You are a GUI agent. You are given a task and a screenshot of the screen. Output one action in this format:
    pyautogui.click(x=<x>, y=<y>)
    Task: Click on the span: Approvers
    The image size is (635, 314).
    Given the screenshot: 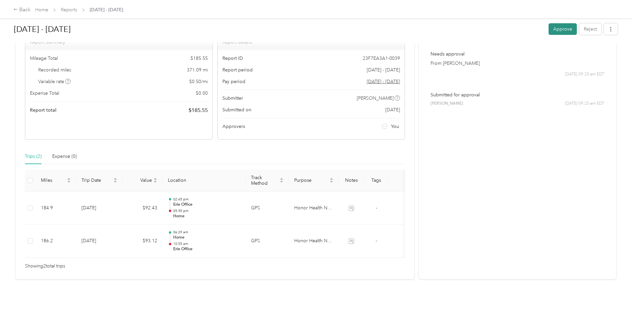 What is the action you would take?
    pyautogui.click(x=234, y=126)
    